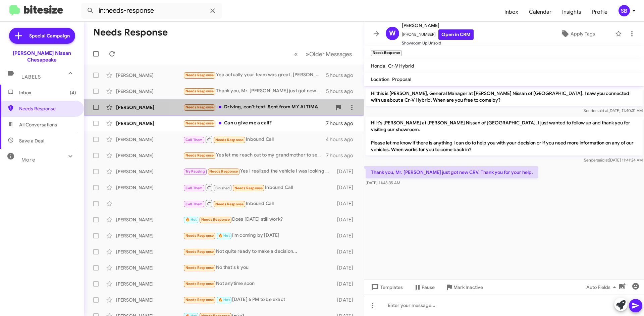 The height and width of the screenshot is (316, 644). Describe the element at coordinates (323, 54) in the screenshot. I see `nav: Page navigation example` at that location.